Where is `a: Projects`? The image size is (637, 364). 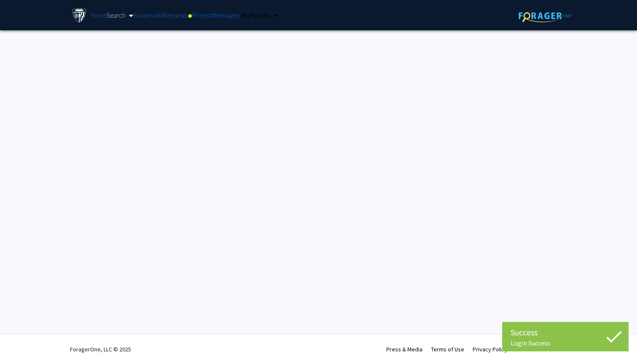
a: Projects is located at coordinates (202, 15).